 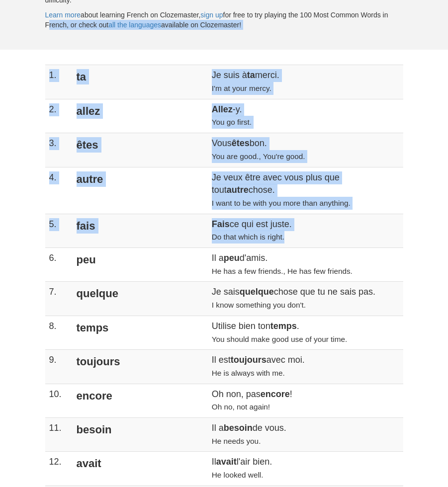 What do you see at coordinates (139, 230) in the screenshot?
I see `td: fais` at bounding box center [139, 230].